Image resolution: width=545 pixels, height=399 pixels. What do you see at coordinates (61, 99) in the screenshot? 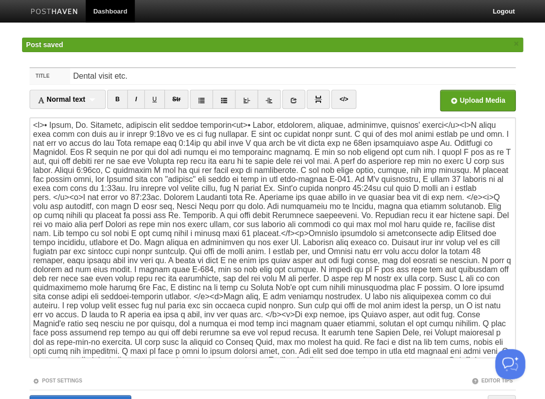
I see `span: Normal text` at bounding box center [61, 99].